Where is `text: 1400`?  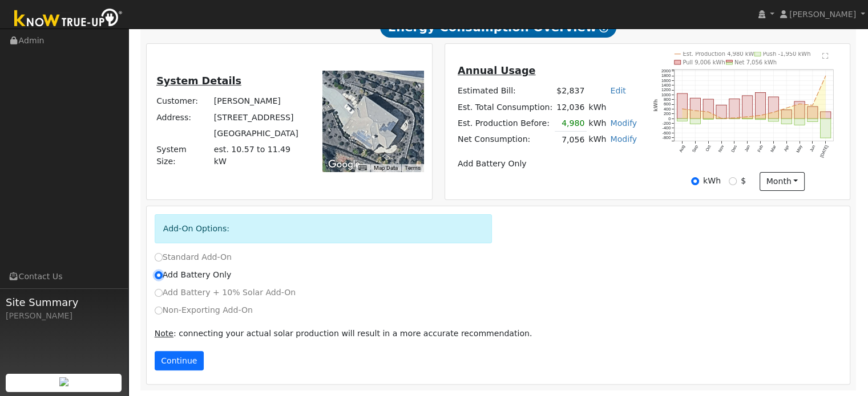 text: 1400 is located at coordinates (666, 85).